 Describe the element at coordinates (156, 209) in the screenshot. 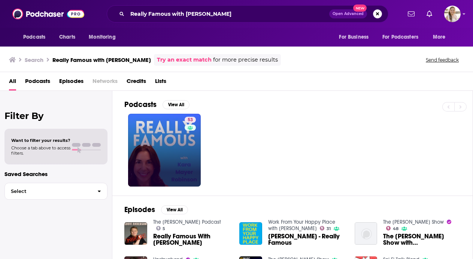

I see `a: EpisodesView All` at that location.